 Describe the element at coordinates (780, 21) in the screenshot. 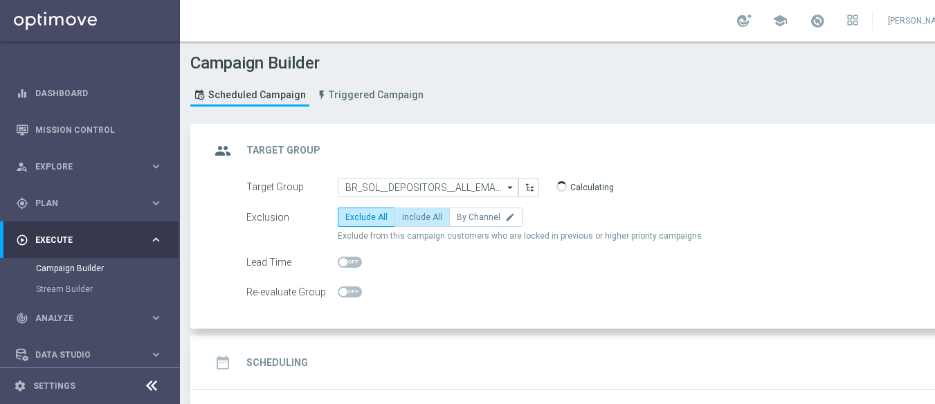

I see `span: school` at that location.